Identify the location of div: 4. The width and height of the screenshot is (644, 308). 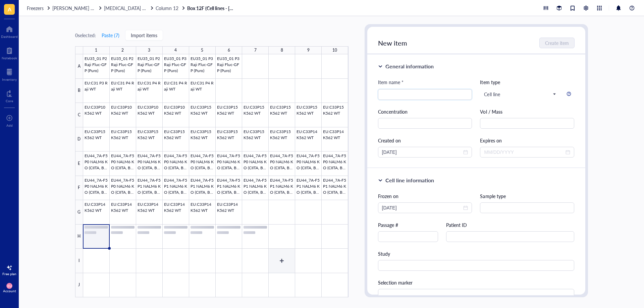
(175, 50).